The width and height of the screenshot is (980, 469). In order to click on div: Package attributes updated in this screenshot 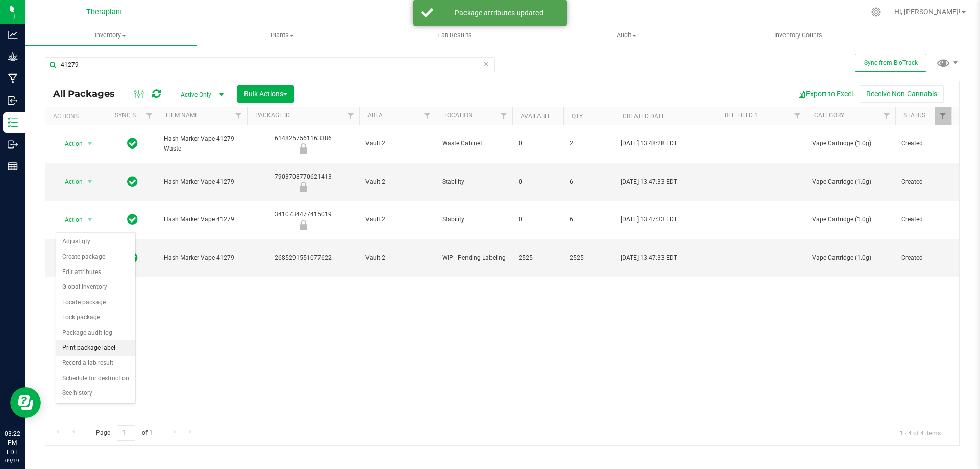, I will do `click(499, 13)`.